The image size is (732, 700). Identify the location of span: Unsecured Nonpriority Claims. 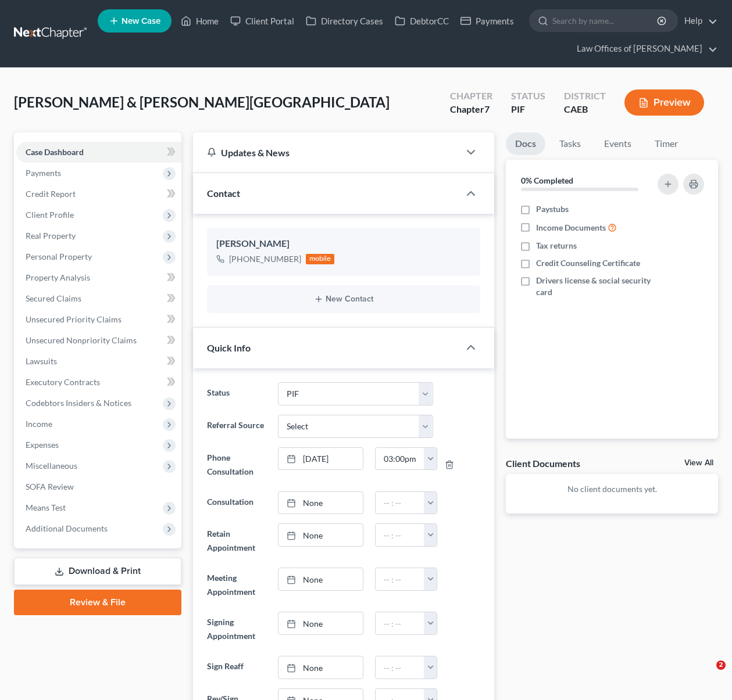
(81, 340).